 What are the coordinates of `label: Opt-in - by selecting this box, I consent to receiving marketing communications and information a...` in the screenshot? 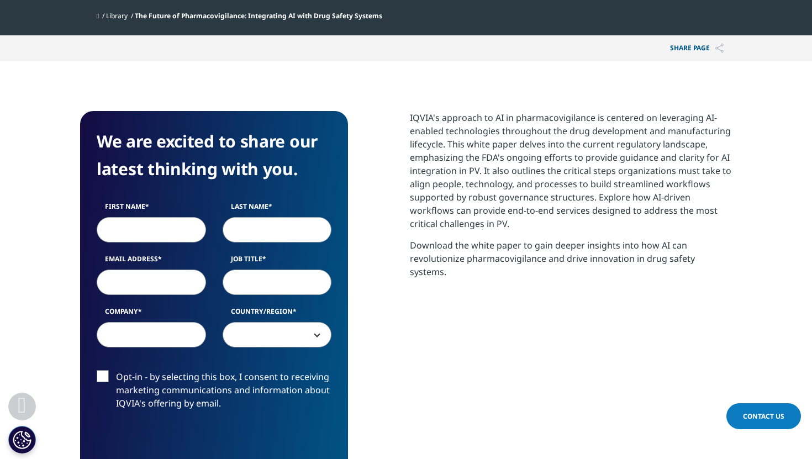 It's located at (214, 393).